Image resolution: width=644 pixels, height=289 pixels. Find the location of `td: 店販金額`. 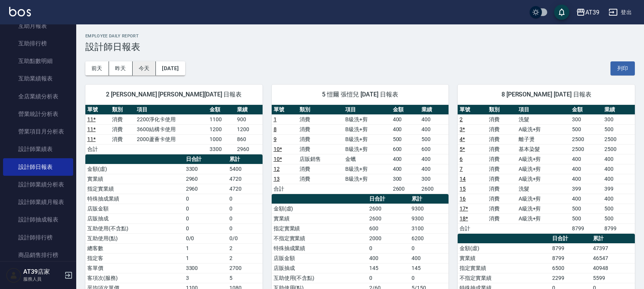

td: 店販金額 is located at coordinates (320, 258).